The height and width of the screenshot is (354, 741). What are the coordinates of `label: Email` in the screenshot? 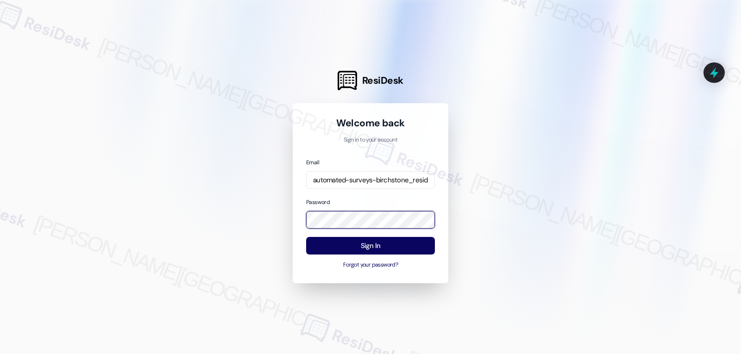 It's located at (312, 162).